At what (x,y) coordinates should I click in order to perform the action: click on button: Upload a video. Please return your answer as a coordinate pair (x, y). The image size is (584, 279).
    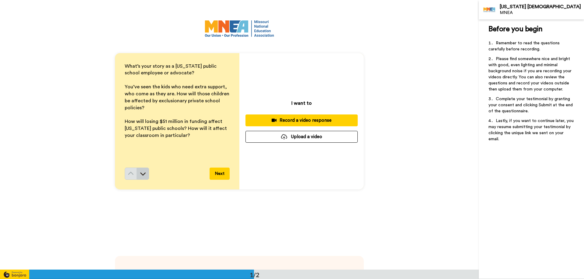
    Looking at the image, I should click on (301, 137).